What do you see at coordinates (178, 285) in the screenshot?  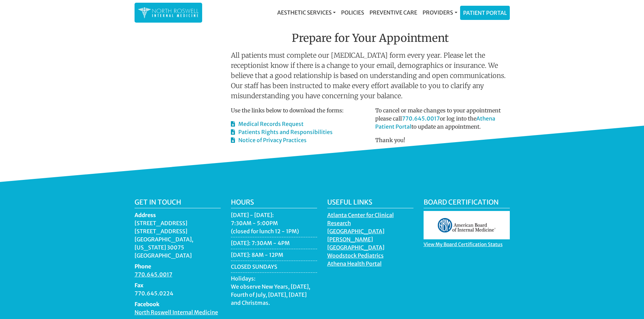 I see `dt: Fax` at bounding box center [178, 285].